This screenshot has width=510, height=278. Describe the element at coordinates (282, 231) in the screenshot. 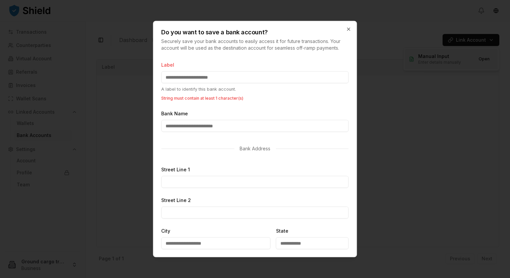

I see `label: State` at that location.